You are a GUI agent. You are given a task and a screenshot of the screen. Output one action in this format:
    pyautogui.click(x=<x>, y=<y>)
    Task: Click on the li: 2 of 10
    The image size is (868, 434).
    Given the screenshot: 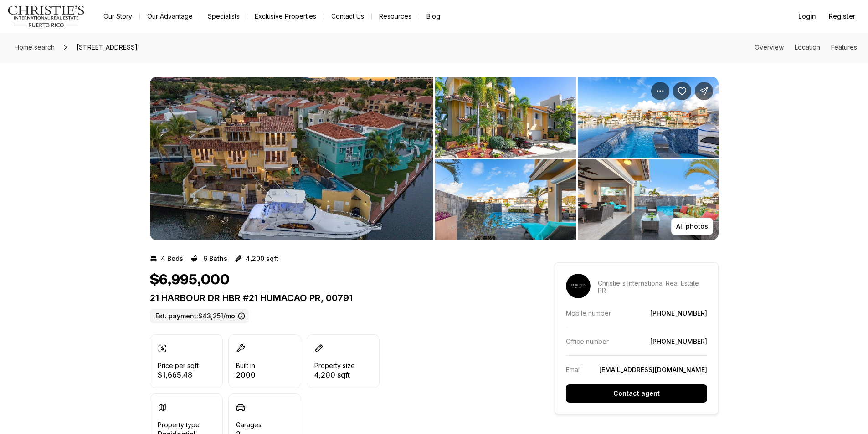 What is the action you would take?
    pyautogui.click(x=577, y=158)
    